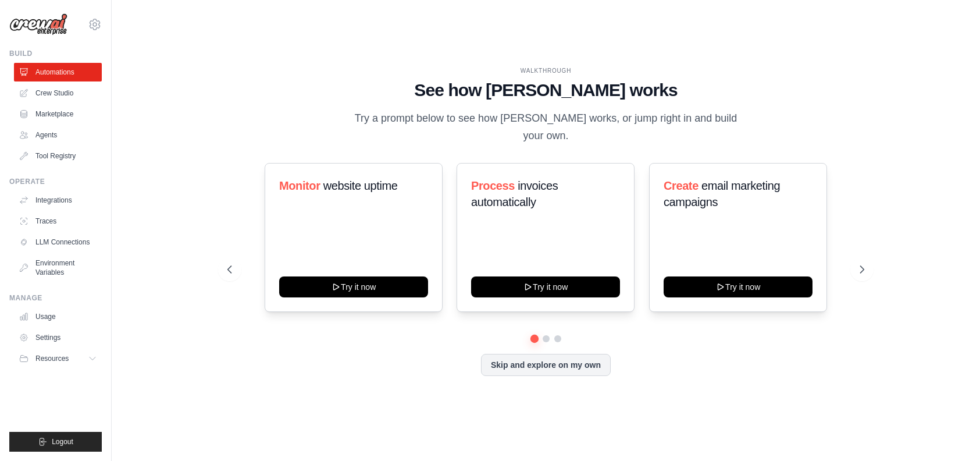 Image resolution: width=980 pixels, height=461 pixels. I want to click on span: invoices automatically, so click(514, 194).